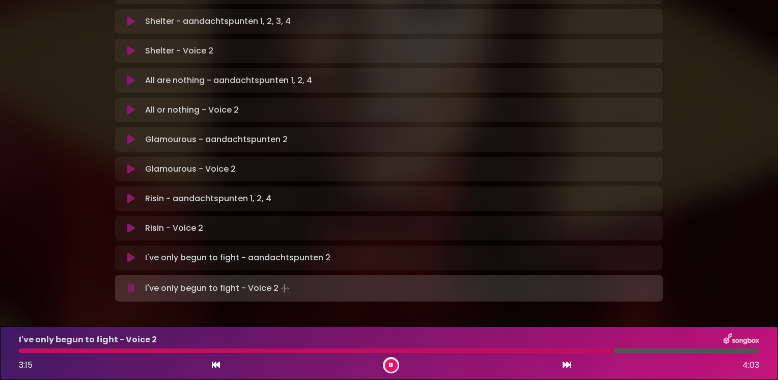  I want to click on p: Risin - aandachtspunten 1, 2, 4, so click(208, 199).